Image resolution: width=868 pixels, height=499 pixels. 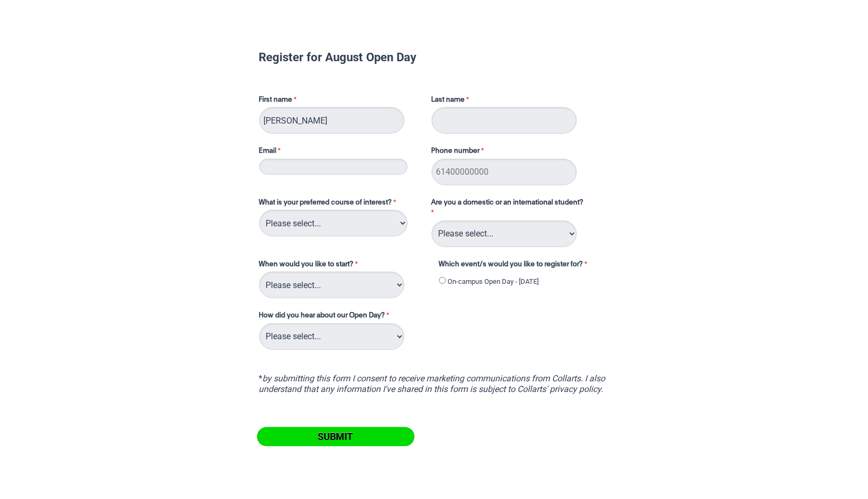 I want to click on h1: Register for August Open Day, so click(x=434, y=57).